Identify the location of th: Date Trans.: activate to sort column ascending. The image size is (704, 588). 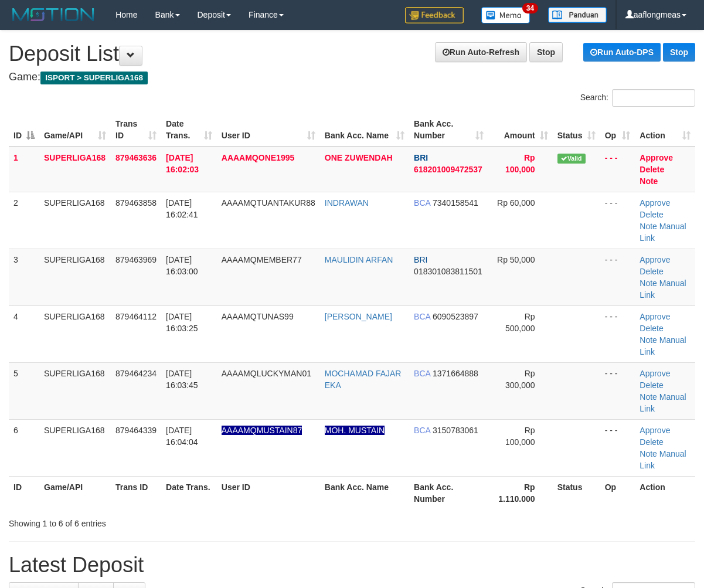
(189, 130).